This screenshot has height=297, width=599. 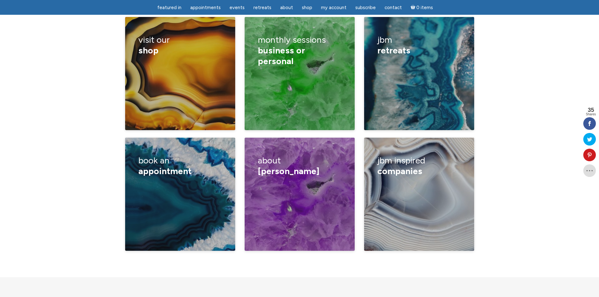 I want to click on a: Appointments, so click(x=205, y=8).